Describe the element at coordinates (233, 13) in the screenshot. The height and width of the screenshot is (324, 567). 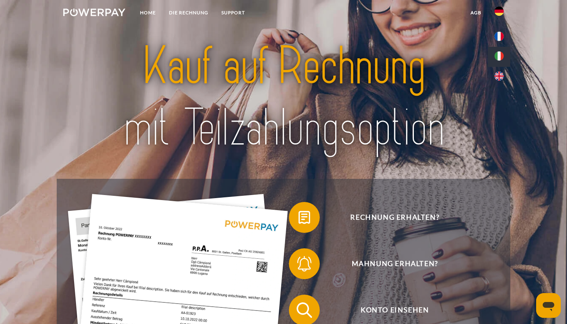
I see `a: SUPPORT` at that location.